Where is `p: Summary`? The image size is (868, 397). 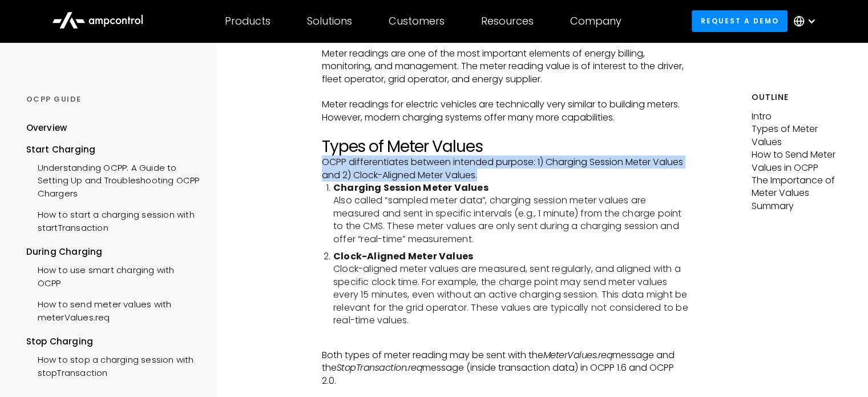 p: Summary is located at coordinates (797, 206).